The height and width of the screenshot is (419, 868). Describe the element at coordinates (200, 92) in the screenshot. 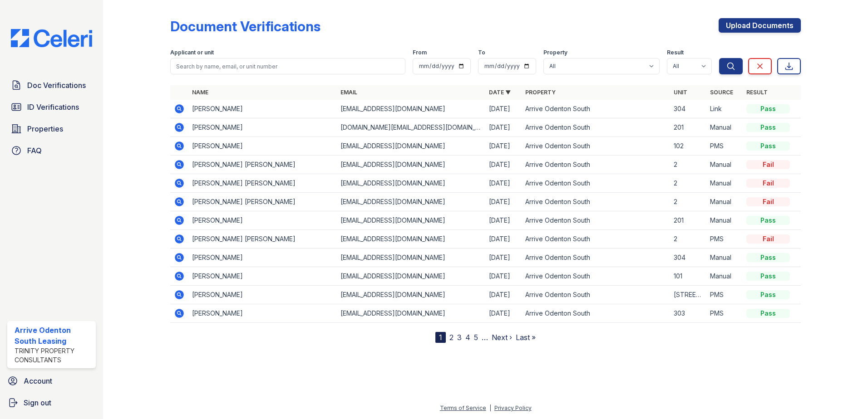

I see `a: Name` at that location.